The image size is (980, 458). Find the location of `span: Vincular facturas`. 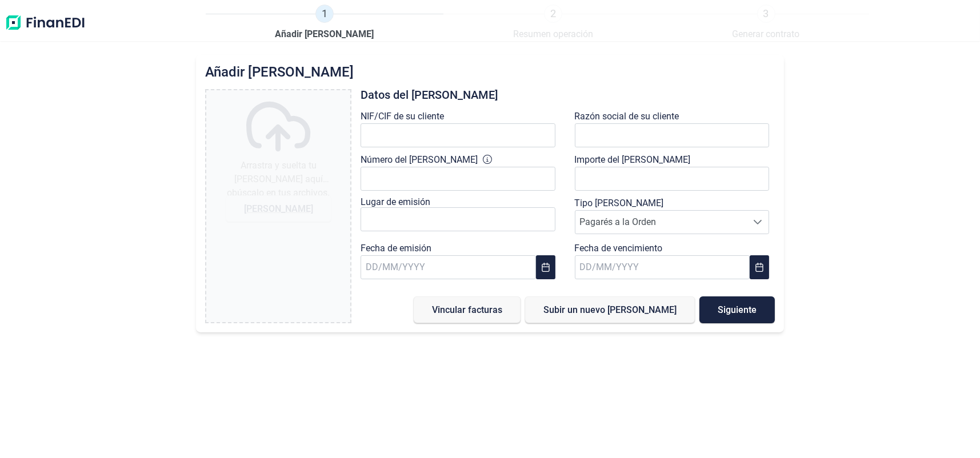

span: Vincular facturas is located at coordinates (467, 309).